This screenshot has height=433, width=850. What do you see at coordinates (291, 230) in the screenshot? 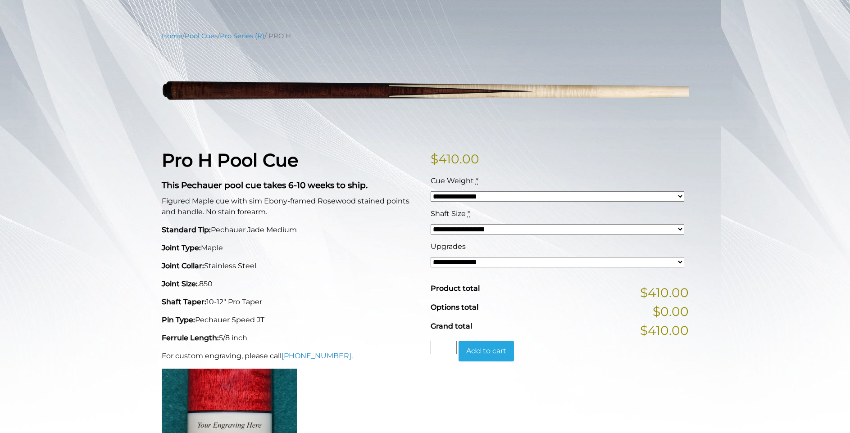
I see `p: Pechauer Jade Medium` at bounding box center [291, 230].